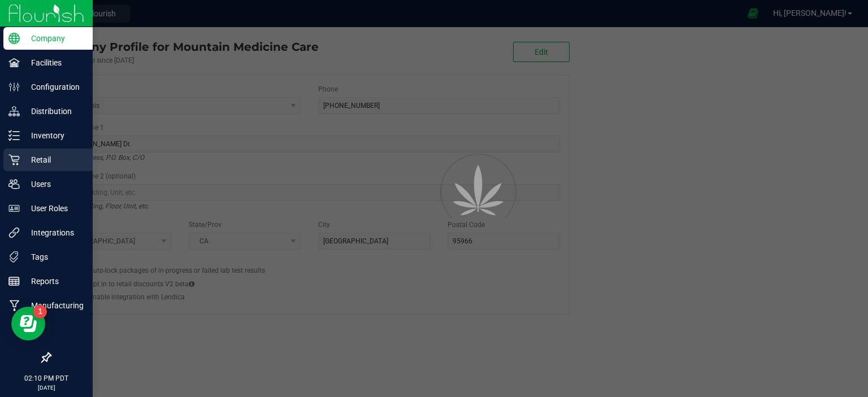 The width and height of the screenshot is (868, 397). Describe the element at coordinates (54, 306) in the screenshot. I see `p: Manufacturing` at that location.